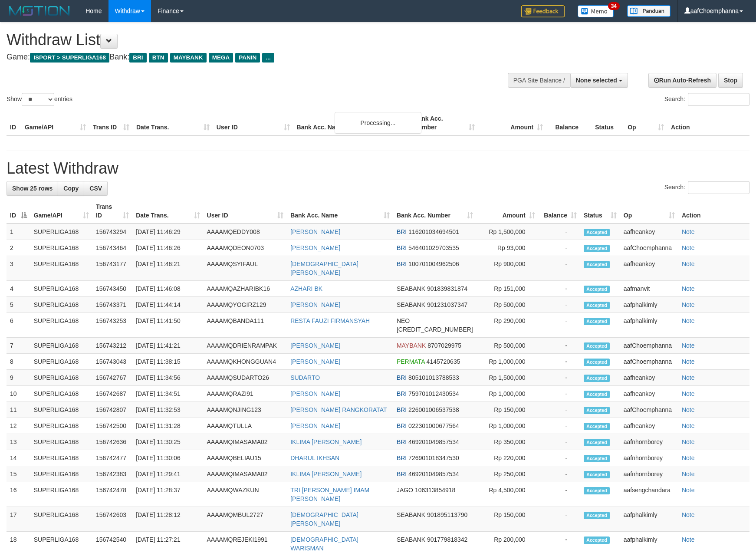 The image size is (756, 553). What do you see at coordinates (246, 425) in the screenshot?
I see `td: AAAAMQTULLA` at bounding box center [246, 425].